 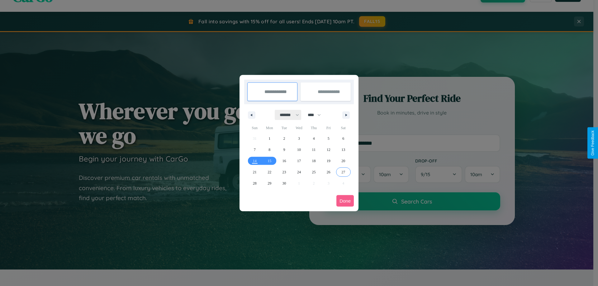 What do you see at coordinates (328, 128) in the screenshot?
I see `span: Fri` at bounding box center [328, 128].